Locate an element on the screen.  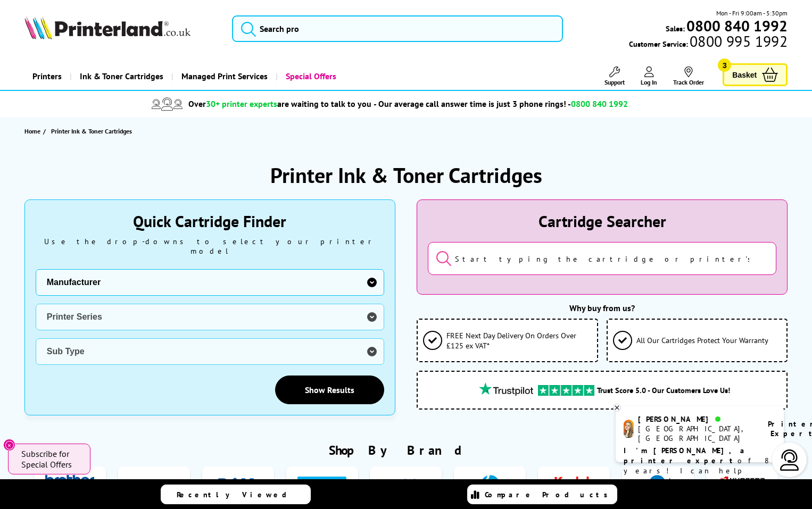
a: Show Results is located at coordinates (329, 389).